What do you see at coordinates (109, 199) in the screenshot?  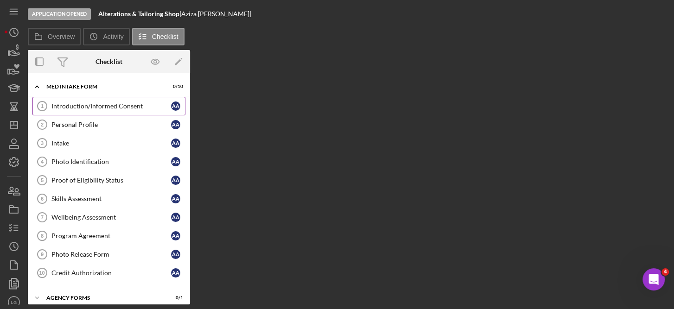 I see `a: 6Skills AssessmentAA` at bounding box center [109, 199].